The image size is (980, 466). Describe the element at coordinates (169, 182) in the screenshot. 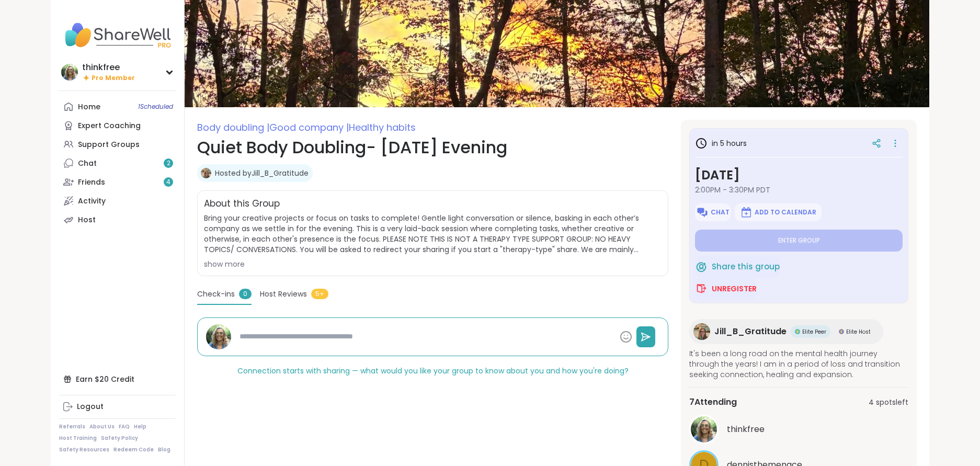

I see `span: 4` at that location.